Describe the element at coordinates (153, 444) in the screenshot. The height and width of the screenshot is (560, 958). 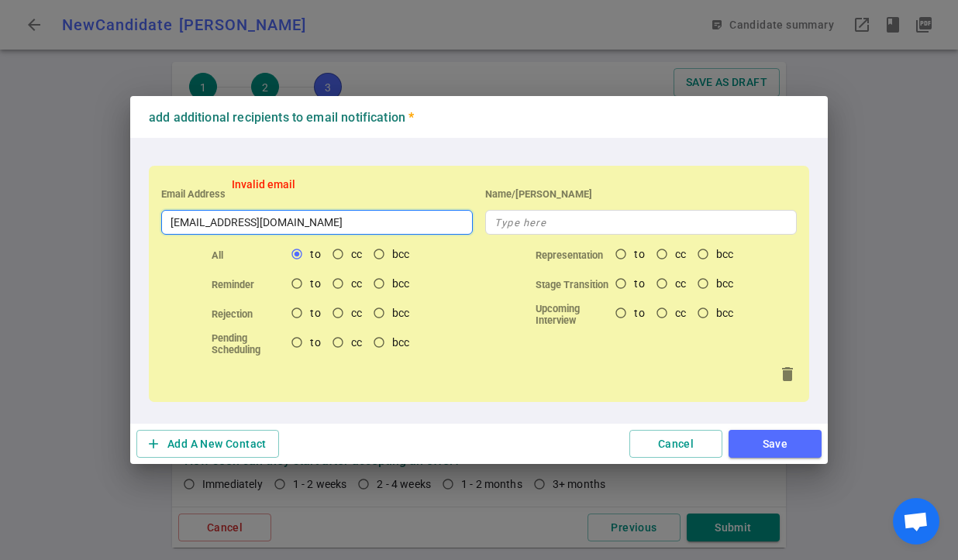
I see `i: add` at that location.